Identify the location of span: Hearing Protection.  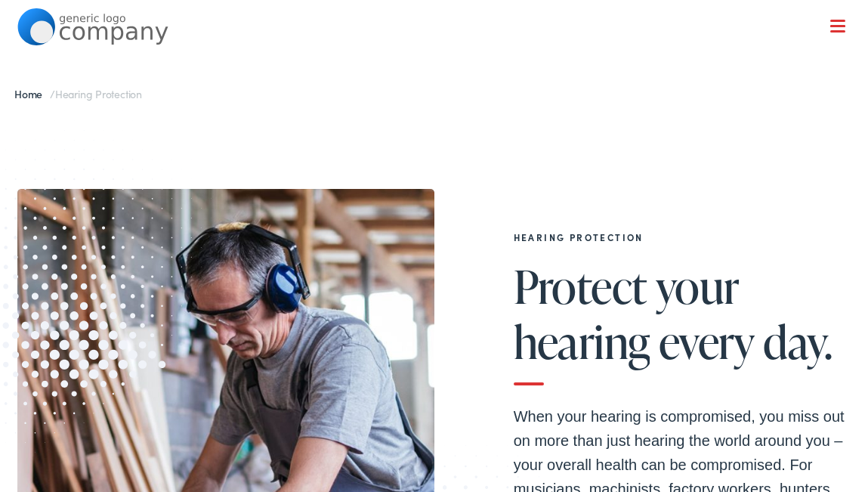
(99, 94).